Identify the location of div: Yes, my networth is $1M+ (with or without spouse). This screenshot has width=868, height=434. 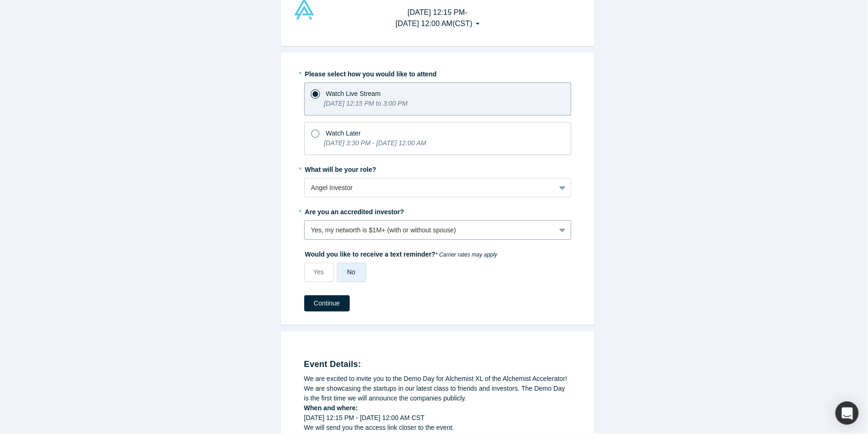
(430, 230).